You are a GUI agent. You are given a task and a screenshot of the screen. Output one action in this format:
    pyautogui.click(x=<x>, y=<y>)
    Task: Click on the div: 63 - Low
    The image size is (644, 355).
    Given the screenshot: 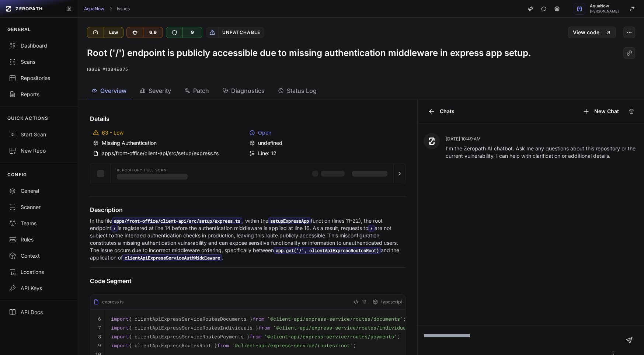 What is the action you would take?
    pyautogui.click(x=169, y=133)
    